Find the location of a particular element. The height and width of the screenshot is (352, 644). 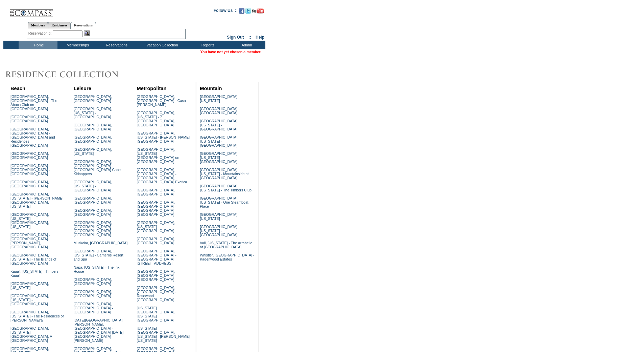

td: Reports is located at coordinates (207, 44).